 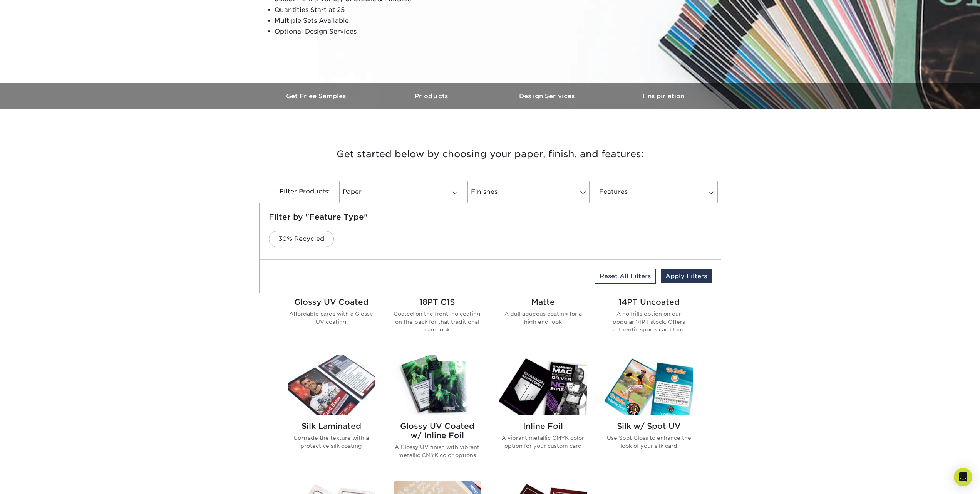 What do you see at coordinates (317, 96) in the screenshot?
I see `a: Get Free Samples` at bounding box center [317, 96].